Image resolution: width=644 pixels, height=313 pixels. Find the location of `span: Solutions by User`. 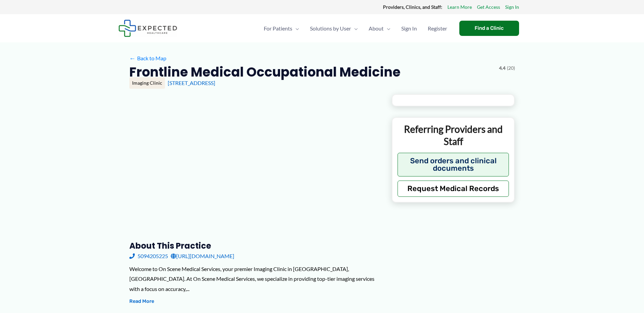

span: Solutions by User is located at coordinates (330, 29).